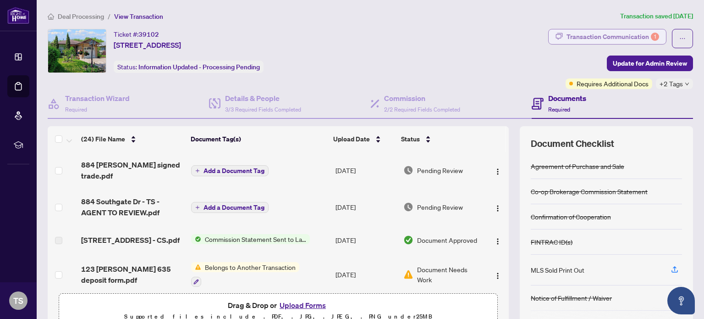 Image resolution: width=704 pixels, height=319 pixels. What do you see at coordinates (571, 216) in the screenshot?
I see `div: Confirmation of Cooperation` at bounding box center [571, 216].